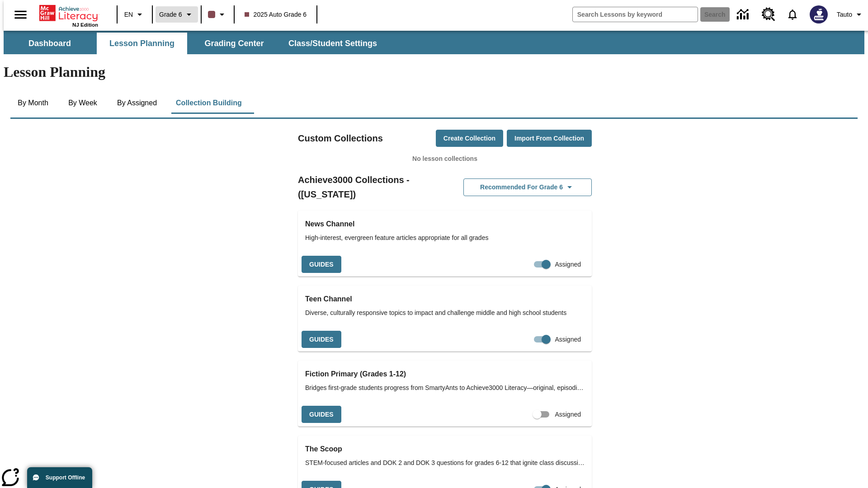 The width and height of the screenshot is (868, 488). I want to click on span: Grade 6, so click(170, 14).